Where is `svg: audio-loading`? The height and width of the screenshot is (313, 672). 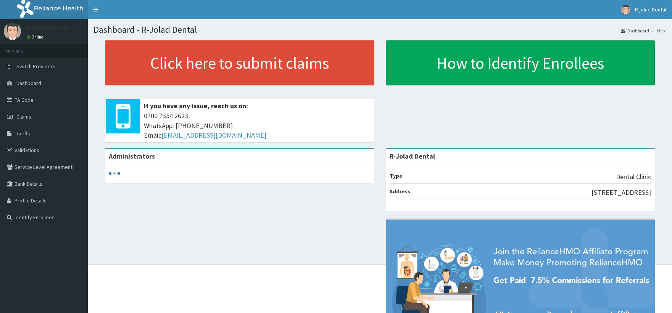 svg: audio-loading is located at coordinates (115, 174).